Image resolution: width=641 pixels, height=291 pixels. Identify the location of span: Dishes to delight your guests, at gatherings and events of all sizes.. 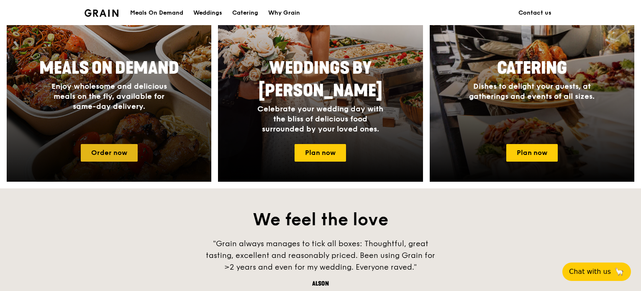
(532, 91).